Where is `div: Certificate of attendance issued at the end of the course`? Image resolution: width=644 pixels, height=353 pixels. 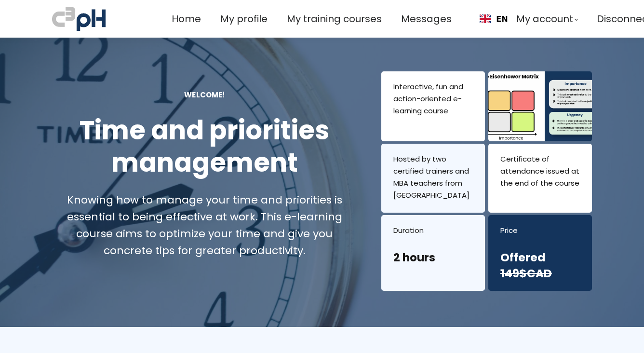 div: Certificate of attendance issued at the end of the course is located at coordinates (540, 171).